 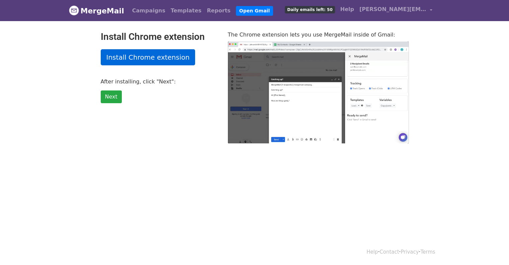 I want to click on a: MergeMail, so click(x=96, y=11).